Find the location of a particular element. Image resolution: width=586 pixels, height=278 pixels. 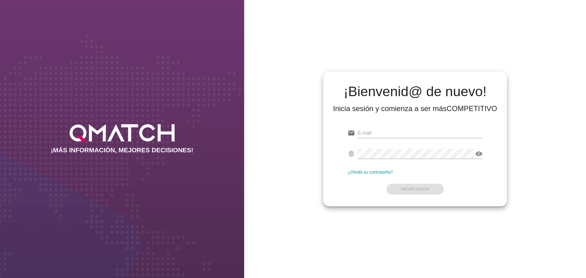

strong: COMPETITIVO is located at coordinates (472, 108).